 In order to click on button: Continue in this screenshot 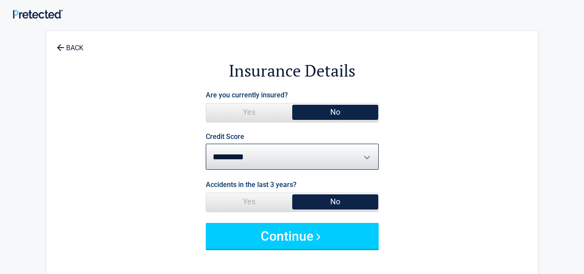, I will do `click(292, 236)`.